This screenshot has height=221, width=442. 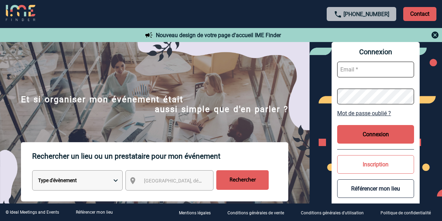 What do you see at coordinates (243, 180) in the screenshot?
I see `input: Rechercher` at bounding box center [243, 180].